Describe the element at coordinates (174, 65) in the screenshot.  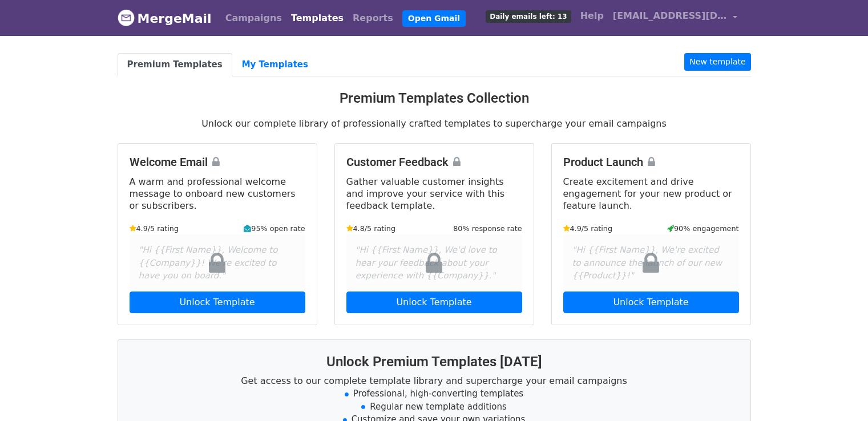
I see `a: Premium Templates` at that location.